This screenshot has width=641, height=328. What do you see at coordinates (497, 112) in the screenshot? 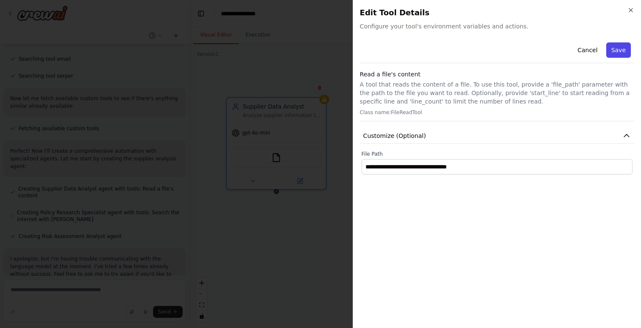
I see `p: Class name: FileReadTool` at bounding box center [497, 112].